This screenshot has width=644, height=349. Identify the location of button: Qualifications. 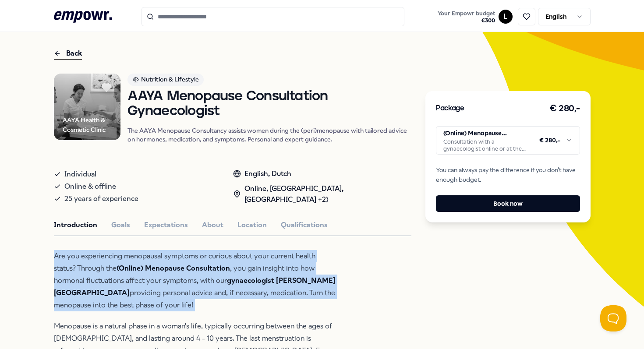
(304, 225).